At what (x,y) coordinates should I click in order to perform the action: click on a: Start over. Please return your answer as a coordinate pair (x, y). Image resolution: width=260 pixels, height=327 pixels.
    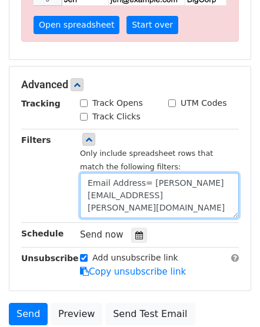
    Looking at the image, I should click on (152, 25).